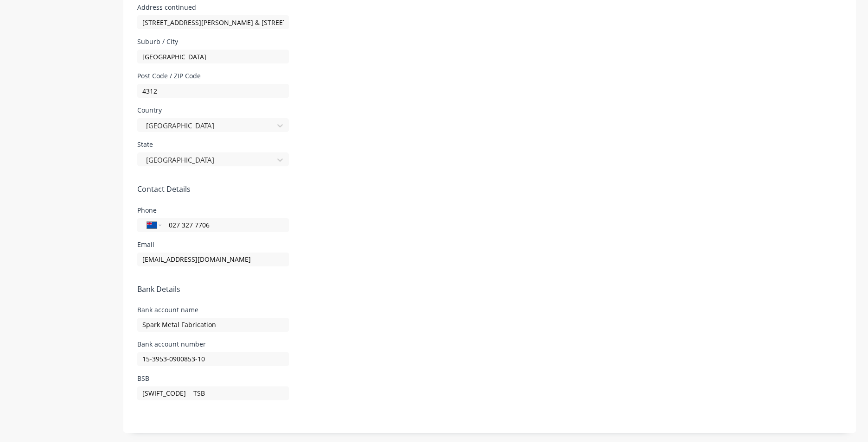  Describe the element at coordinates (213, 245) in the screenshot. I see `div: Email` at that location.